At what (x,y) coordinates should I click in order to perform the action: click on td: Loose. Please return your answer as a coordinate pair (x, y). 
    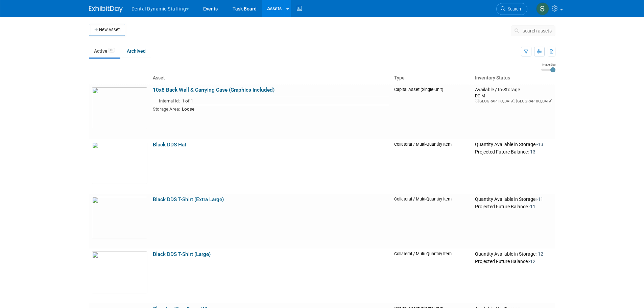
    Looking at the image, I should click on (284, 109).